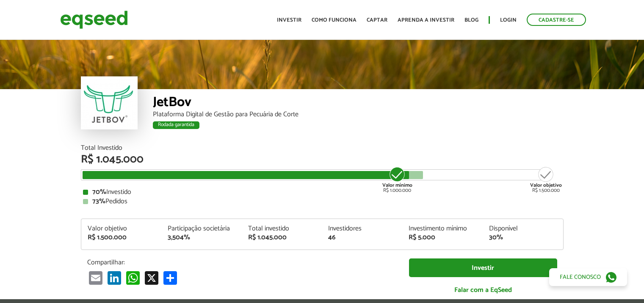  I want to click on a: Como funciona, so click(334, 20).